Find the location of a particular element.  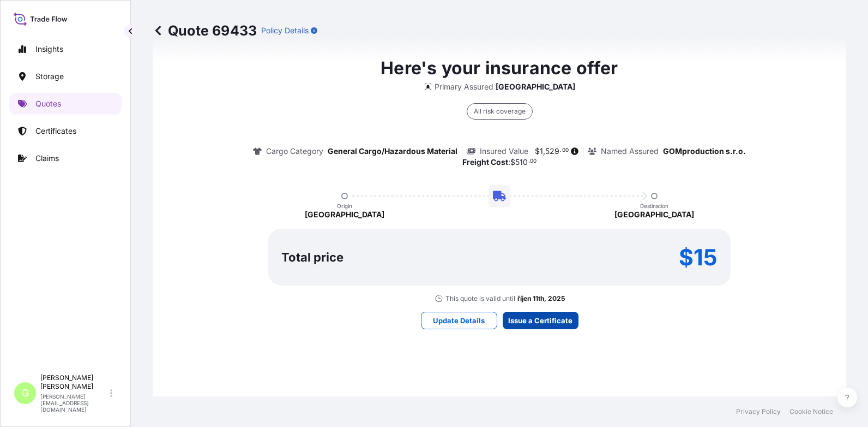

p: Named Assured is located at coordinates (630, 151).